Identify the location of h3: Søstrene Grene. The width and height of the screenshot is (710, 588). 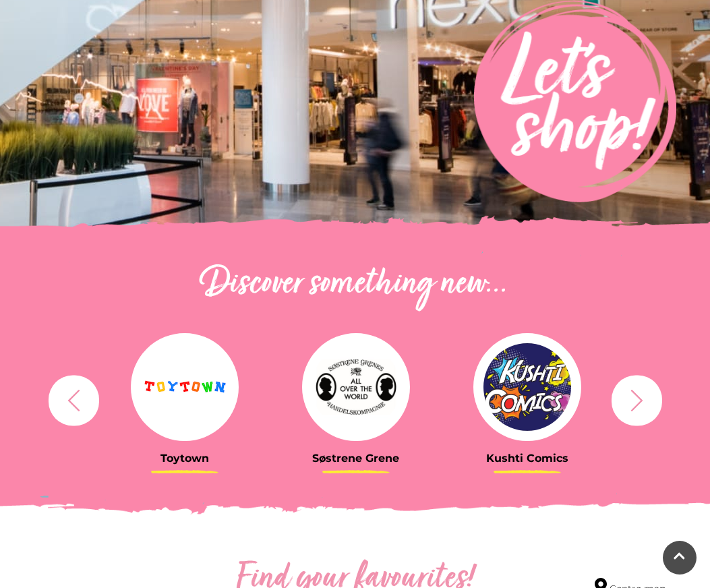
(356, 458).